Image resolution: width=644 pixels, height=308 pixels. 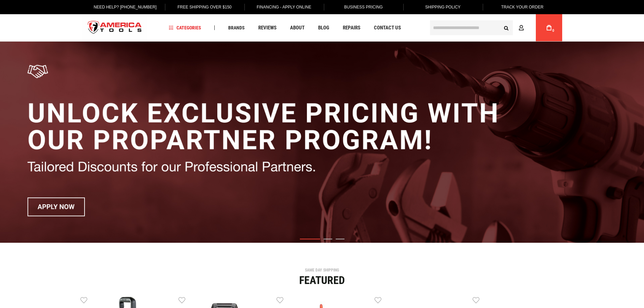 What do you see at coordinates (297, 28) in the screenshot?
I see `span: About` at bounding box center [297, 28].